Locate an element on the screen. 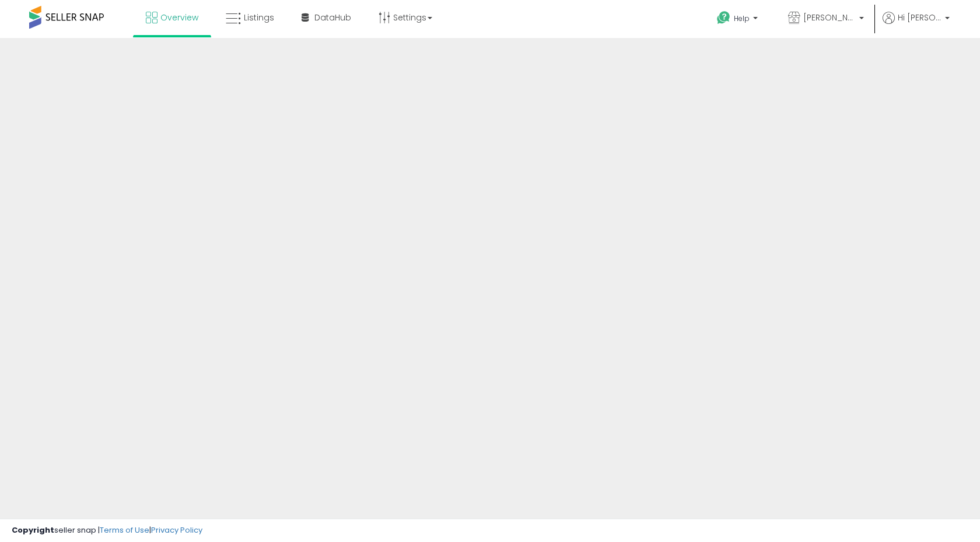 The image size is (980, 542). span: DataHub is located at coordinates (332, 18).